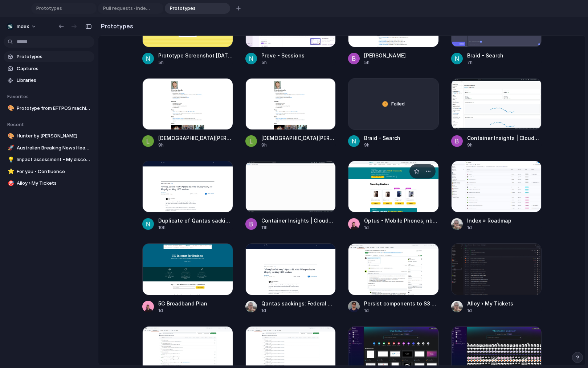  I want to click on div: 10h, so click(196, 228).